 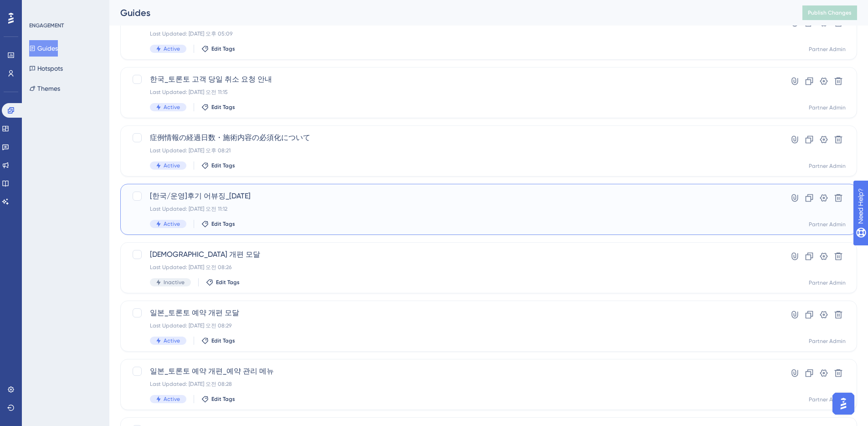 I want to click on span: Inactive, so click(x=174, y=282).